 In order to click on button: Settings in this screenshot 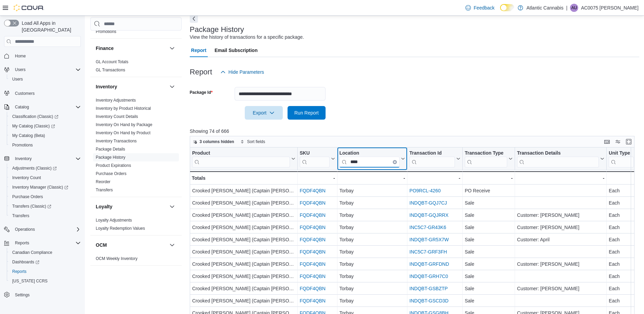, I will do `click(43, 295)`.